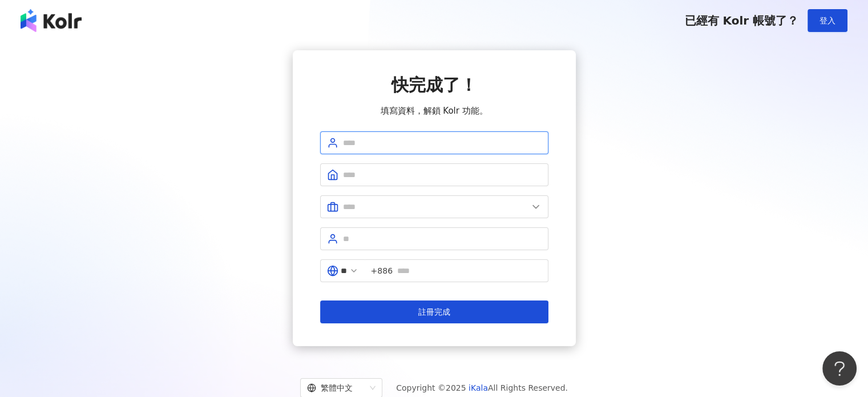  What do you see at coordinates (434, 111) in the screenshot?
I see `span: 填寫資料，解鎖 Kolr 功能。` at bounding box center [434, 111].